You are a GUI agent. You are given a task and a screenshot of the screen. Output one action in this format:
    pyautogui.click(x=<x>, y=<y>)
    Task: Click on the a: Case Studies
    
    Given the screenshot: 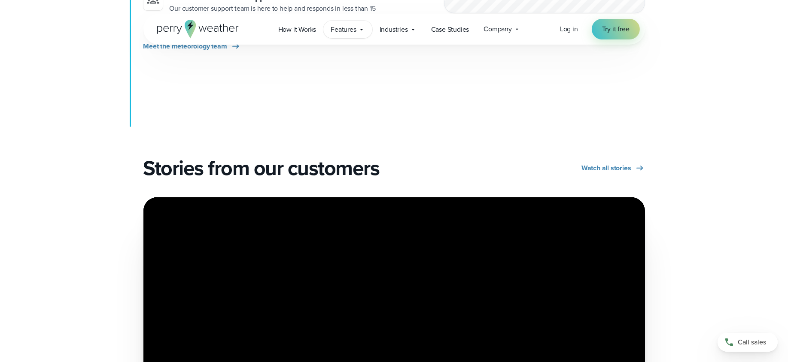 What is the action you would take?
    pyautogui.click(x=450, y=29)
    